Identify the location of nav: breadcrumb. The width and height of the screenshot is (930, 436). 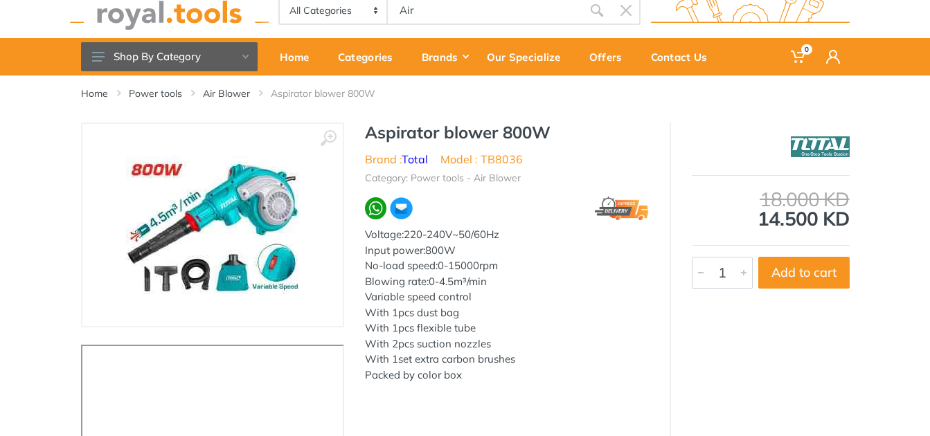
(465, 93).